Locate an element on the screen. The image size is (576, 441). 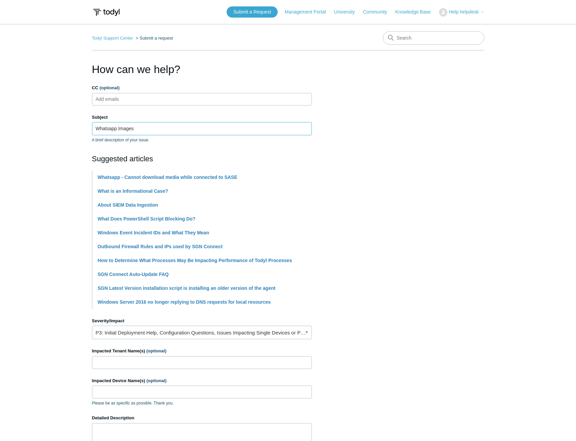
a: How to Determine What Processes May Be Impacting Performance of Todyl Processes is located at coordinates (195, 261).